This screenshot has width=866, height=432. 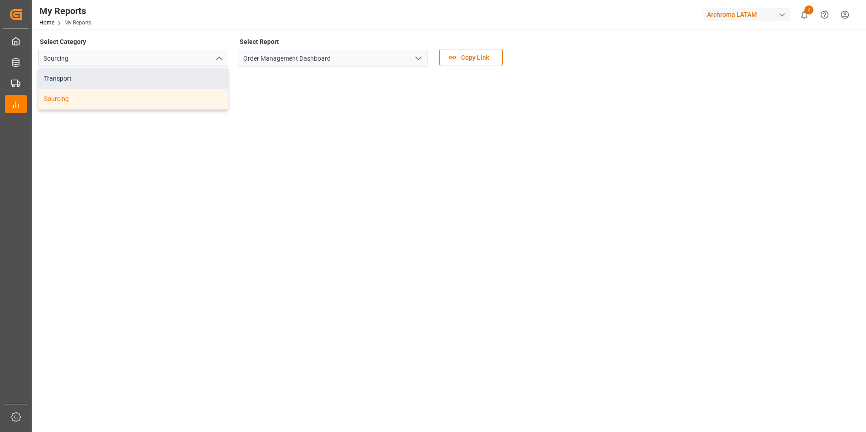 I want to click on button: close menu, so click(x=218, y=58).